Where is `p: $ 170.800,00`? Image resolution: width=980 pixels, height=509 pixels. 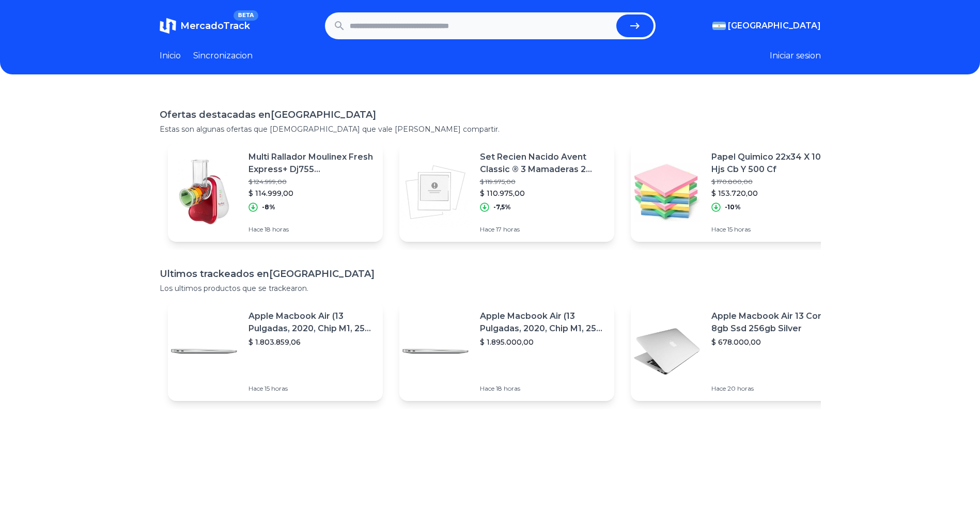
p: $ 170.800,00 is located at coordinates (774, 181).